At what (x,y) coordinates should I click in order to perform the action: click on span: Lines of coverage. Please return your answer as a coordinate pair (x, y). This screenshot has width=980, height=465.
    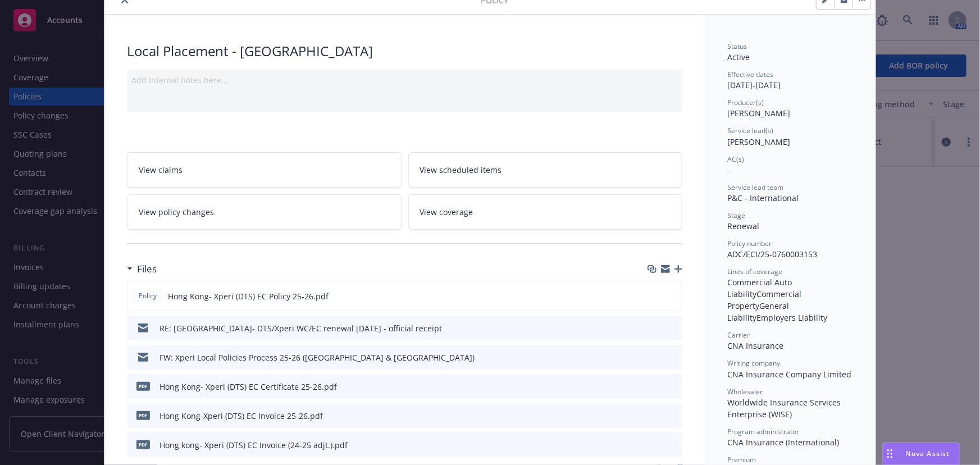
    Looking at the image, I should click on (754, 272).